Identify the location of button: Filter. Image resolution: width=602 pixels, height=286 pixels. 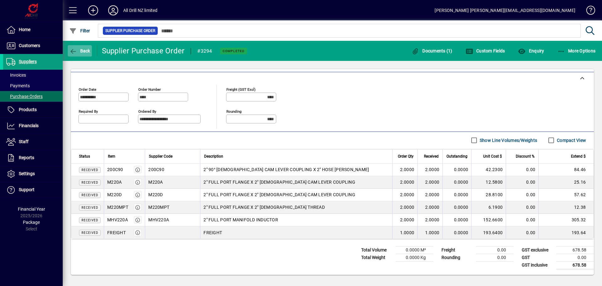
(80, 31).